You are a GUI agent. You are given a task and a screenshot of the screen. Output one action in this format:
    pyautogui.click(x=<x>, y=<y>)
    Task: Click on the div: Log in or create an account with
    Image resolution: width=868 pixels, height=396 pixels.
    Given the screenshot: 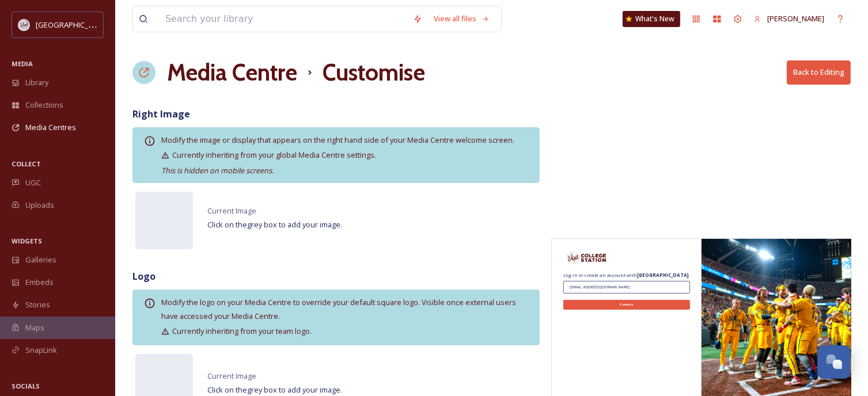 What is the action you would take?
    pyautogui.click(x=627, y=275)
    